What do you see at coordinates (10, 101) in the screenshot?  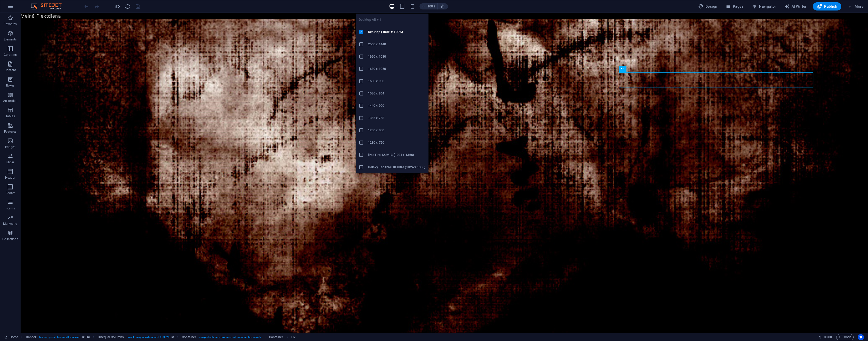 I see `p: Accordion` at bounding box center [10, 101].